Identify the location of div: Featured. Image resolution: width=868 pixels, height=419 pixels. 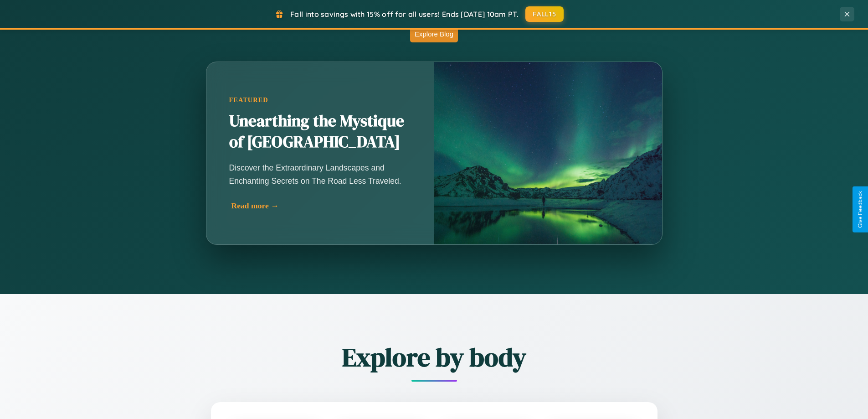
(320, 100).